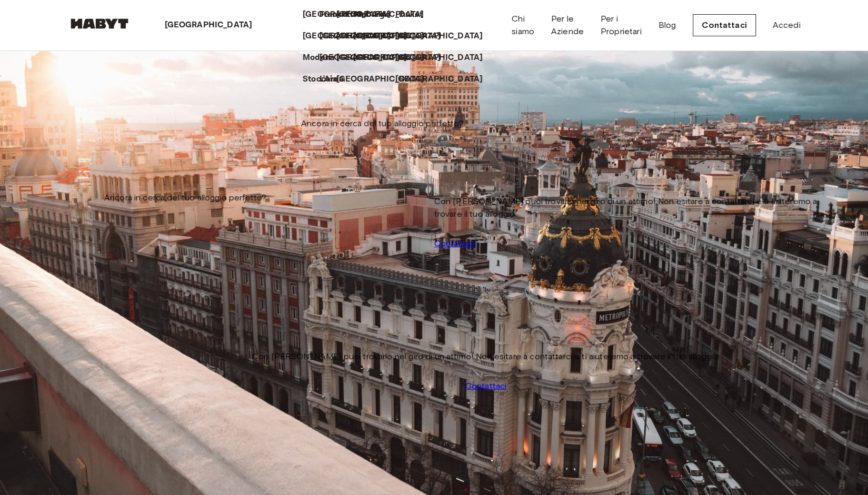 The width and height of the screenshot is (868, 495). I want to click on a: Amburgo, so click(377, 15).